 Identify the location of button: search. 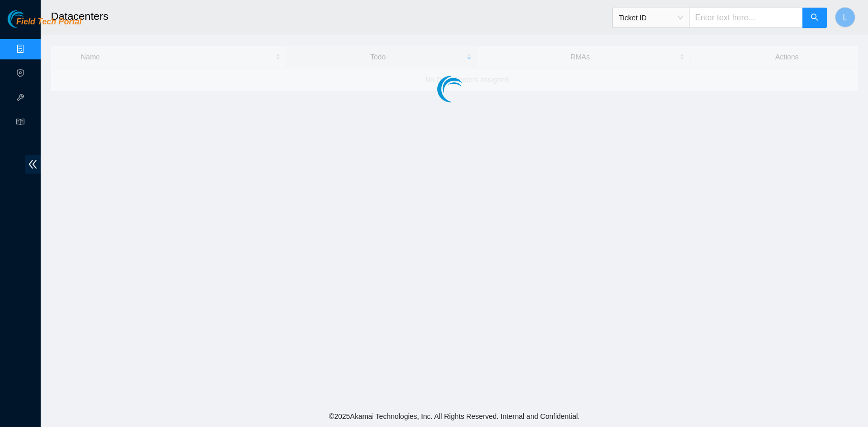
(815, 18).